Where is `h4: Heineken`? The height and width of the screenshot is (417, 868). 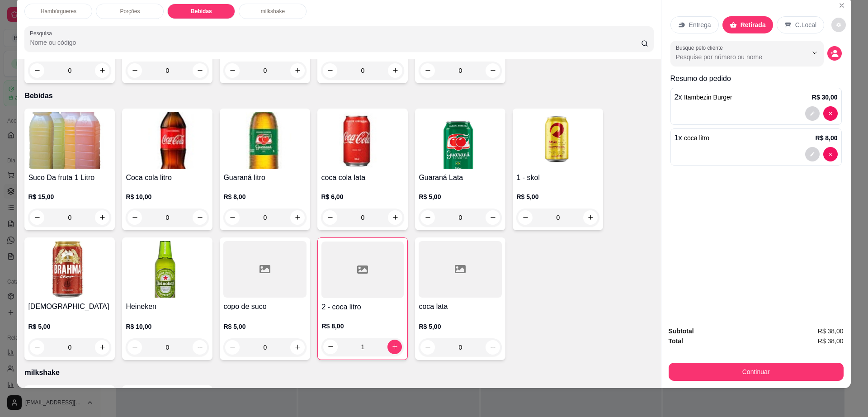
h4: Heineken is located at coordinates (167, 307).